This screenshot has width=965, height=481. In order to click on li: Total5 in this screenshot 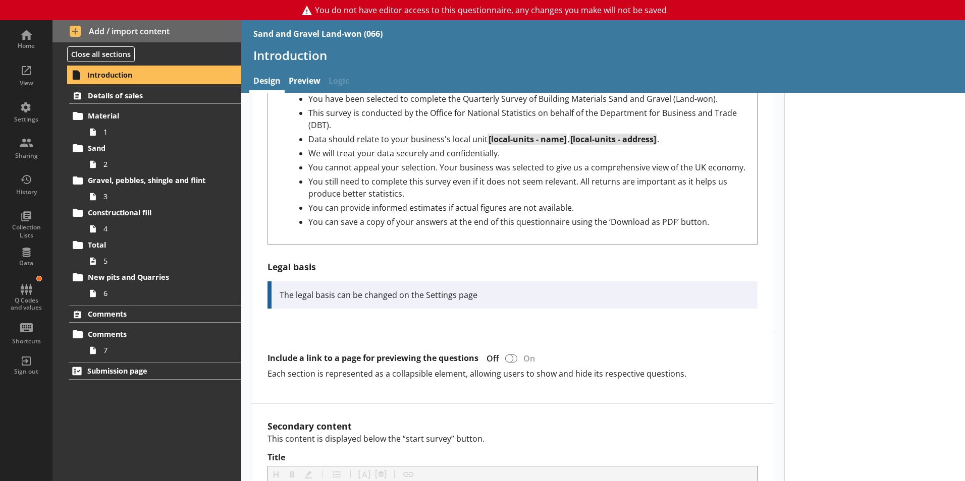, I will do `click(157, 253)`.